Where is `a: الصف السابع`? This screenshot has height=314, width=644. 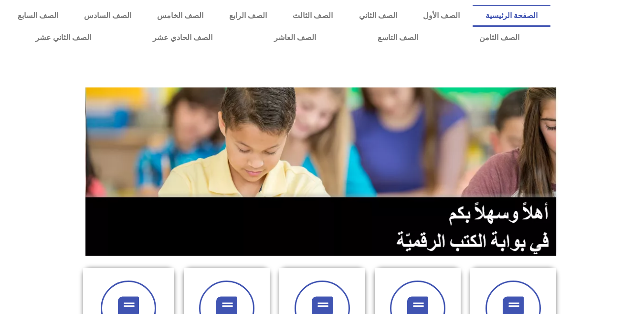 a: الصف السابع is located at coordinates (38, 16).